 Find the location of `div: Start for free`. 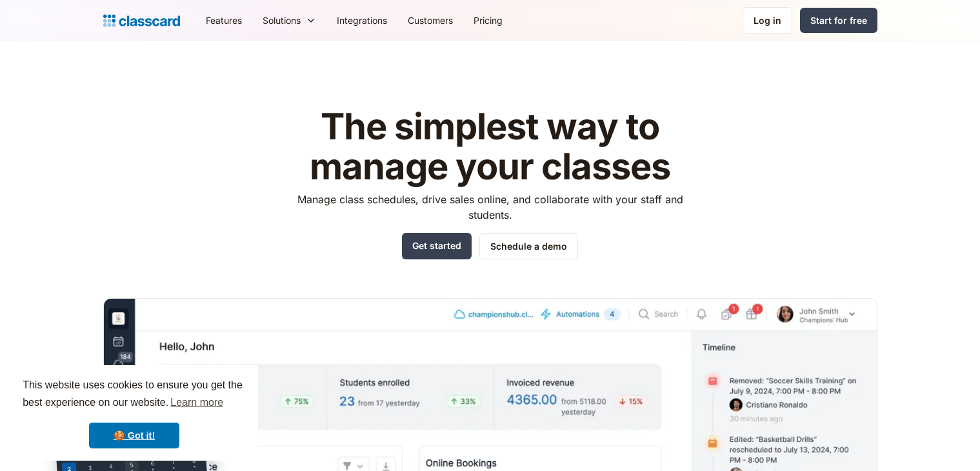

div: Start for free is located at coordinates (838, 20).